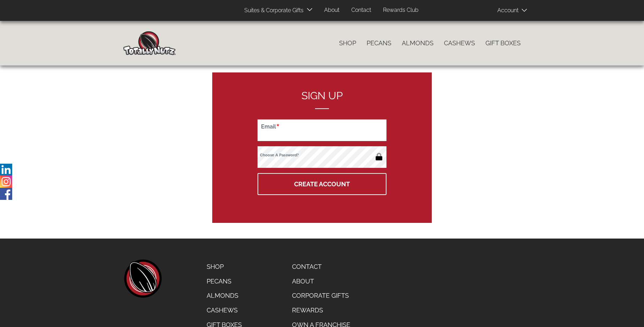 Image resolution: width=644 pixels, height=327 pixels. I want to click on a: home, so click(142, 278).